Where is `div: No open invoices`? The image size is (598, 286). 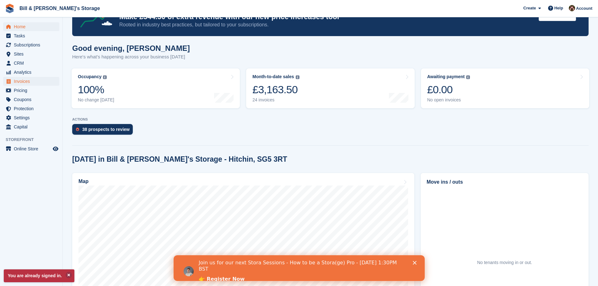 div: No open invoices is located at coordinates (449, 100).